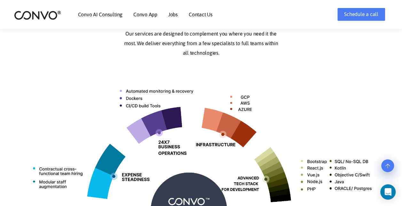 This screenshot has width=402, height=206. I want to click on a: Convo AI Consulting, so click(100, 14).